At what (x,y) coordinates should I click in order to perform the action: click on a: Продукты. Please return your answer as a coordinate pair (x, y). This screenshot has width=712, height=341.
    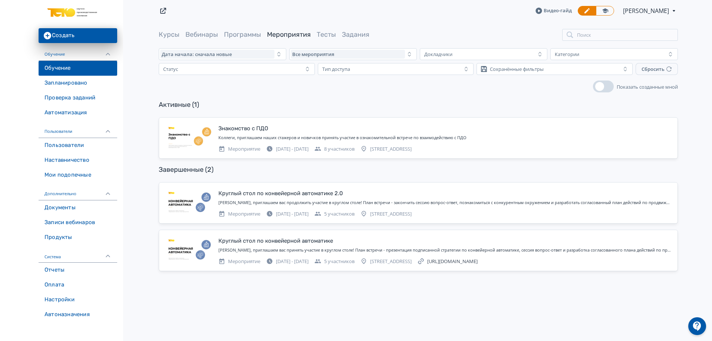
    Looking at the image, I should click on (78, 237).